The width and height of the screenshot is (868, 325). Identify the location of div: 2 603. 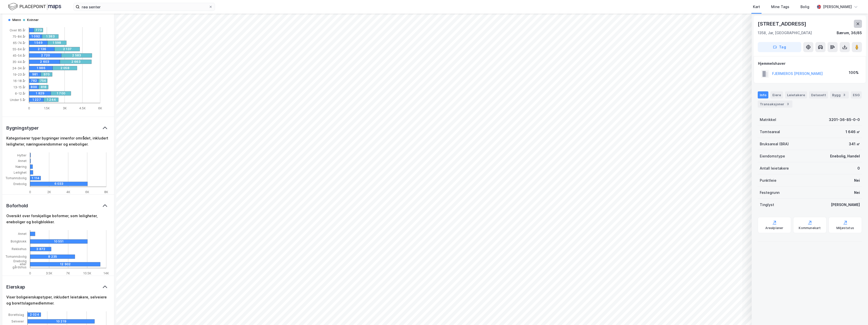
(56, 61).